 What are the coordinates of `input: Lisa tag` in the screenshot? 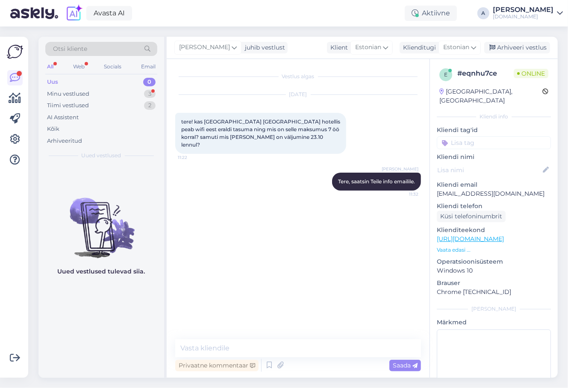 It's located at (493, 143).